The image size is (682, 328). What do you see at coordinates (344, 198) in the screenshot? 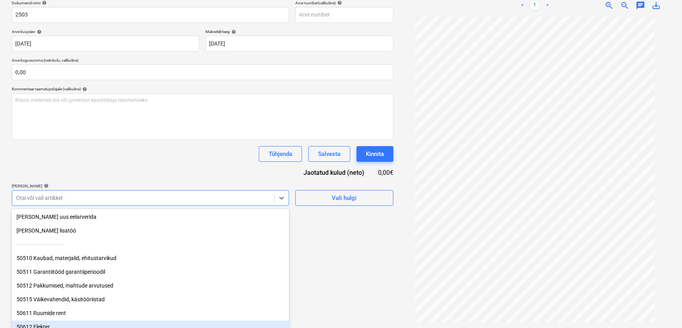
I see `div: Vali hulgi` at bounding box center [344, 198].